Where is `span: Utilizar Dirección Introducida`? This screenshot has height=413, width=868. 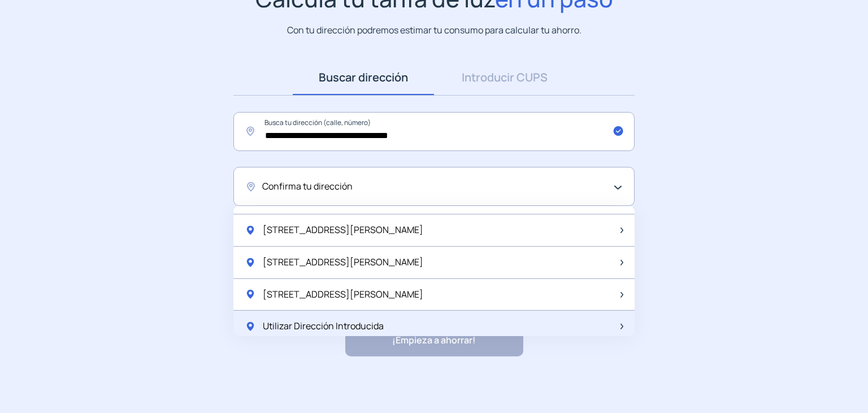 span: Utilizar Dirección Introducida is located at coordinates (323, 327).